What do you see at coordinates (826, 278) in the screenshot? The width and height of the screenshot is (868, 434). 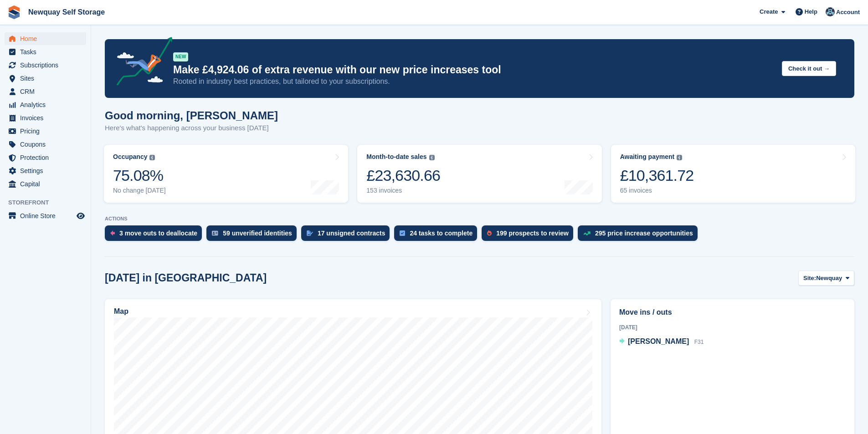 I see `button: Site: Newquay` at bounding box center [826, 278].